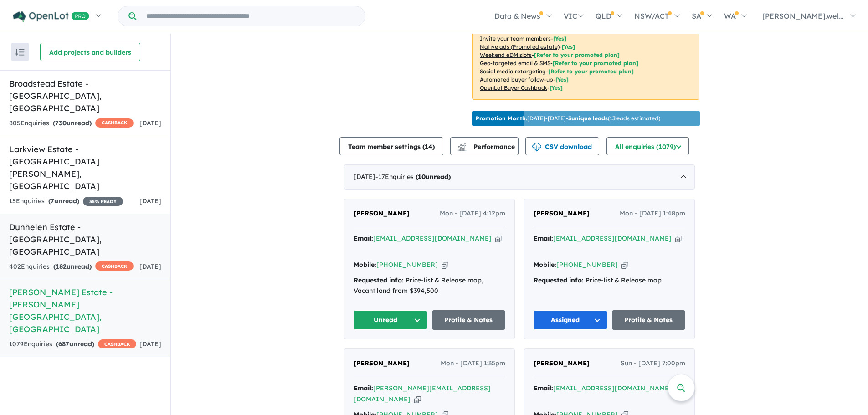 The width and height of the screenshot is (868, 415). I want to click on span: 7, so click(52, 201).